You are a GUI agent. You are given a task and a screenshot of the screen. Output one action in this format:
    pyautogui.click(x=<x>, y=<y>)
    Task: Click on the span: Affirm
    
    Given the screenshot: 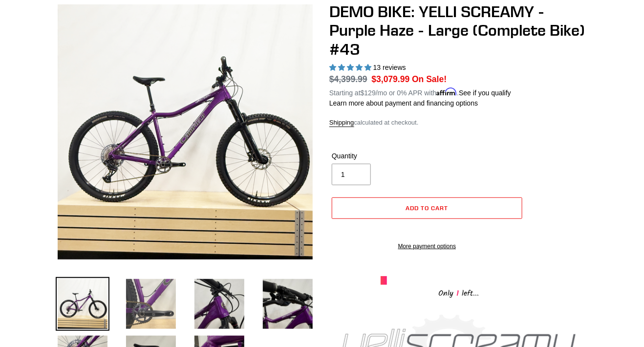 What is the action you would take?
    pyautogui.click(x=447, y=91)
    